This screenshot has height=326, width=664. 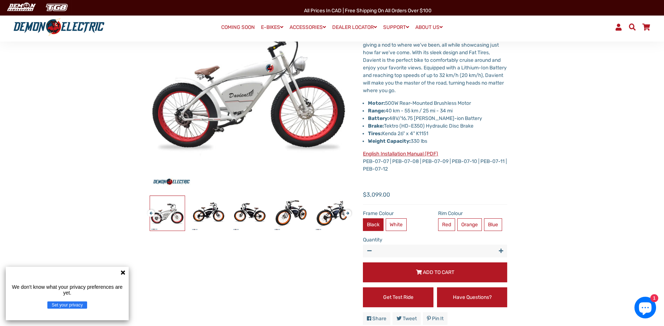 What do you see at coordinates (493, 225) in the screenshot?
I see `label: Blue` at bounding box center [493, 225].